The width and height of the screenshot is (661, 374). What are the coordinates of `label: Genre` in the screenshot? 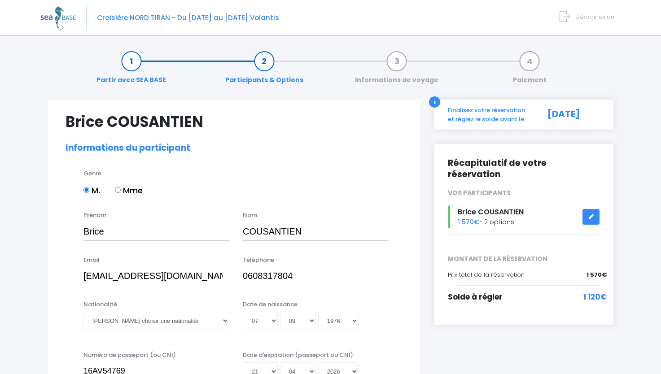 It's located at (92, 174).